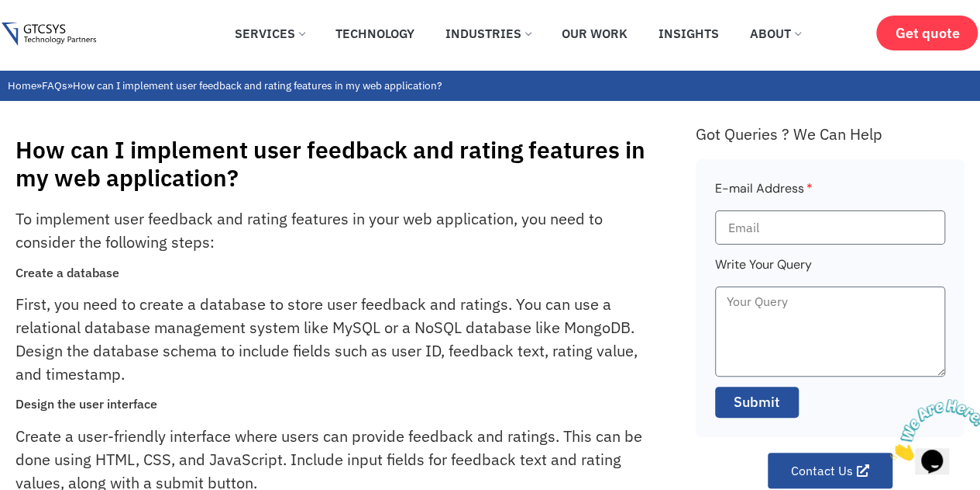  What do you see at coordinates (831, 133) in the screenshot?
I see `div: Got Queries ? We Can Help` at bounding box center [831, 133].